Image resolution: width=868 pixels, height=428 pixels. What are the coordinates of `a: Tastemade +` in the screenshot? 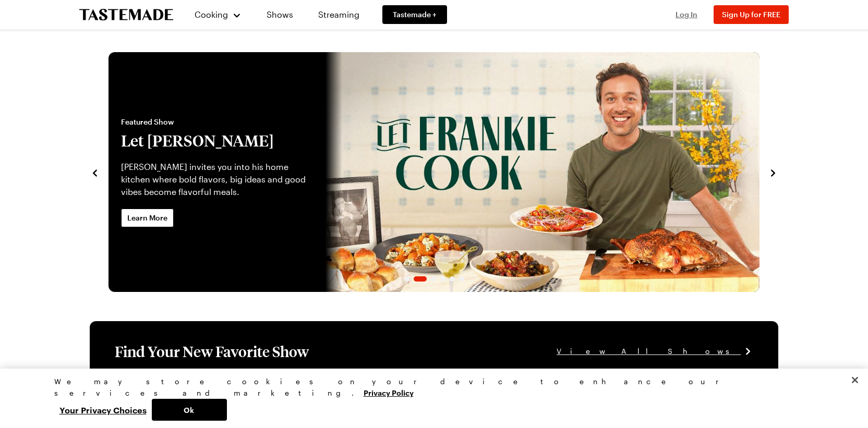 It's located at (415, 14).